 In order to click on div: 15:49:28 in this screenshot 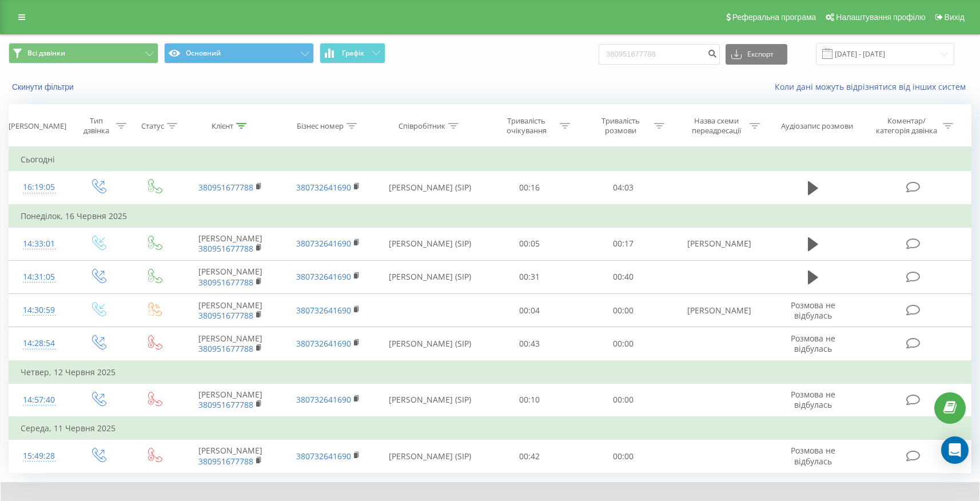, I will do `click(38, 456)`.